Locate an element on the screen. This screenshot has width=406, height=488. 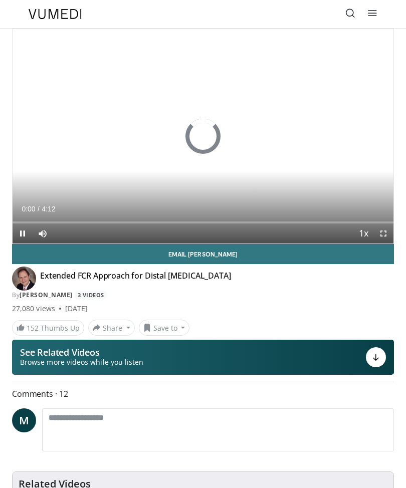
span: M is located at coordinates (24, 420).